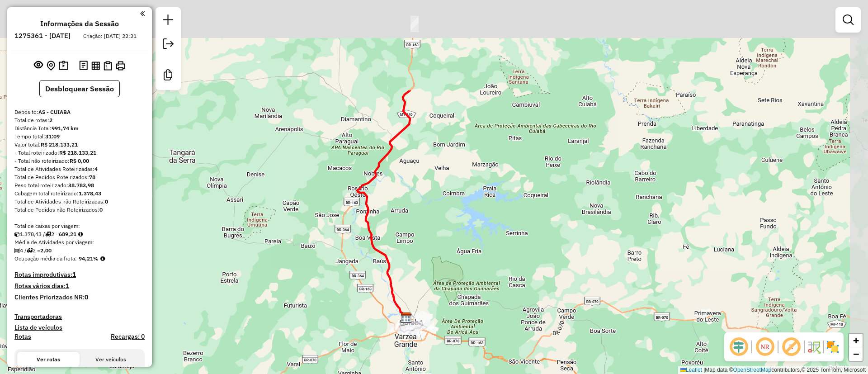 The image size is (868, 374). I want to click on img: Exibir/Ocultar setores, so click(833, 347).